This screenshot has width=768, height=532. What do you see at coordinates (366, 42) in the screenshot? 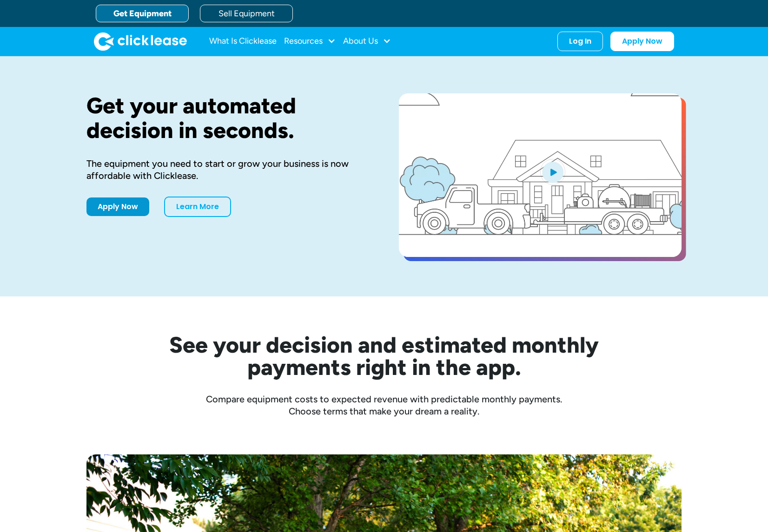
I see `div: About Us` at bounding box center [366, 42].